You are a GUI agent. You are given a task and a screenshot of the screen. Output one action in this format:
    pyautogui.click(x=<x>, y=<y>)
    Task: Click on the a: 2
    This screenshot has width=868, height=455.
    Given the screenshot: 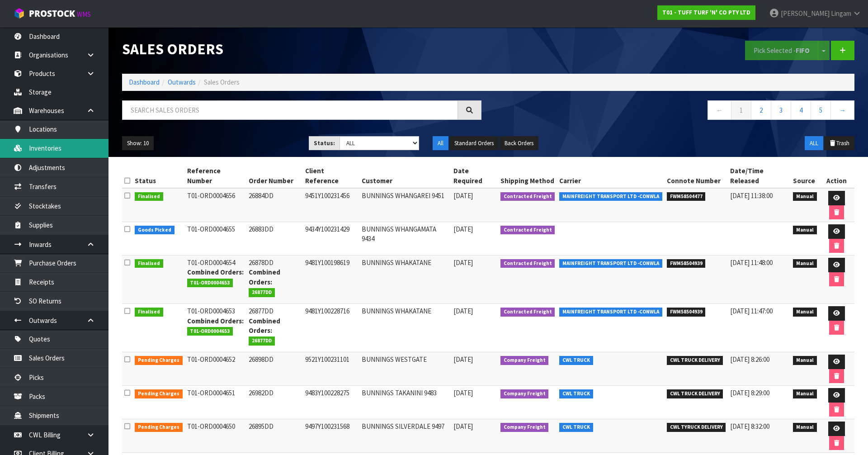 What is the action you would take?
    pyautogui.click(x=761, y=110)
    